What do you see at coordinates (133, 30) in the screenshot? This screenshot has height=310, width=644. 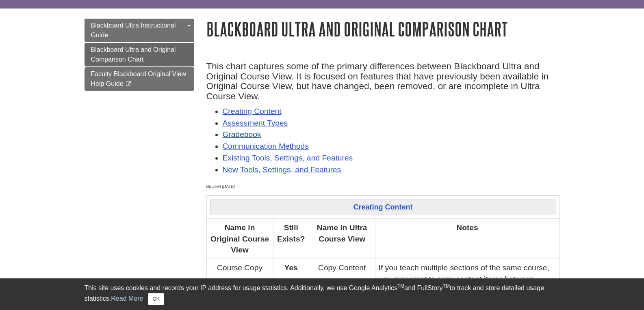 I see `span: Blackboard Ultra Instructional Guide` at bounding box center [133, 30].